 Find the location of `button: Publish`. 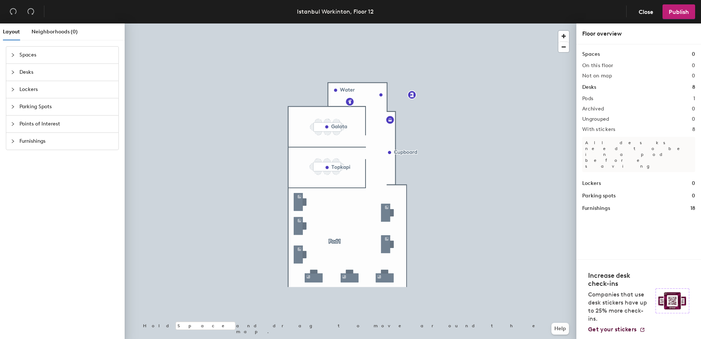

button: Publish is located at coordinates (678, 12).